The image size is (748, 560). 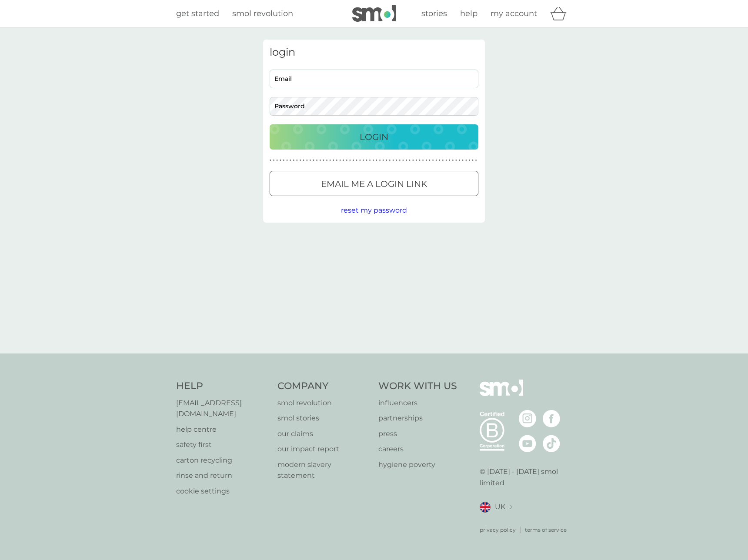 What do you see at coordinates (374, 184) in the screenshot?
I see `p: Email me a login link` at bounding box center [374, 184].